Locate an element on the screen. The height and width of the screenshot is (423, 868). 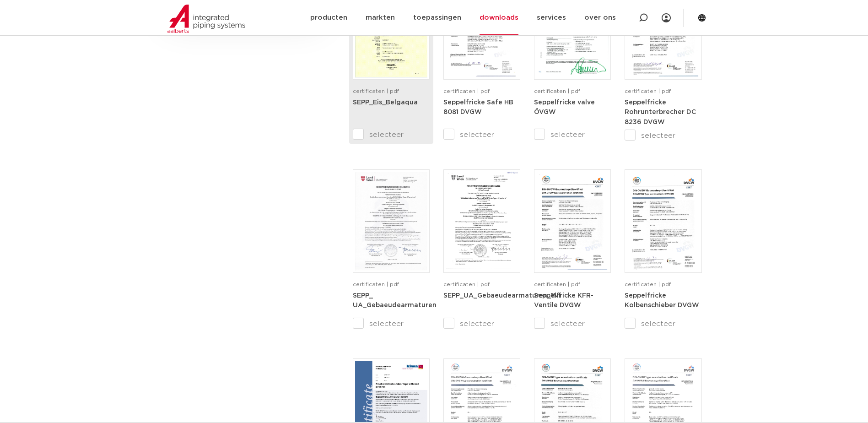
img: Seppelfricke_KFR-Ventile_15_16_43_46_47_61_67_DVGW-2-pdf.jpg is located at coordinates (572, 221).